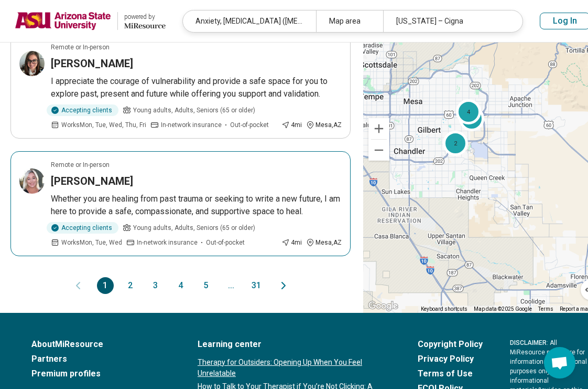  What do you see at coordinates (105, 286) in the screenshot?
I see `button: 1` at bounding box center [105, 286].